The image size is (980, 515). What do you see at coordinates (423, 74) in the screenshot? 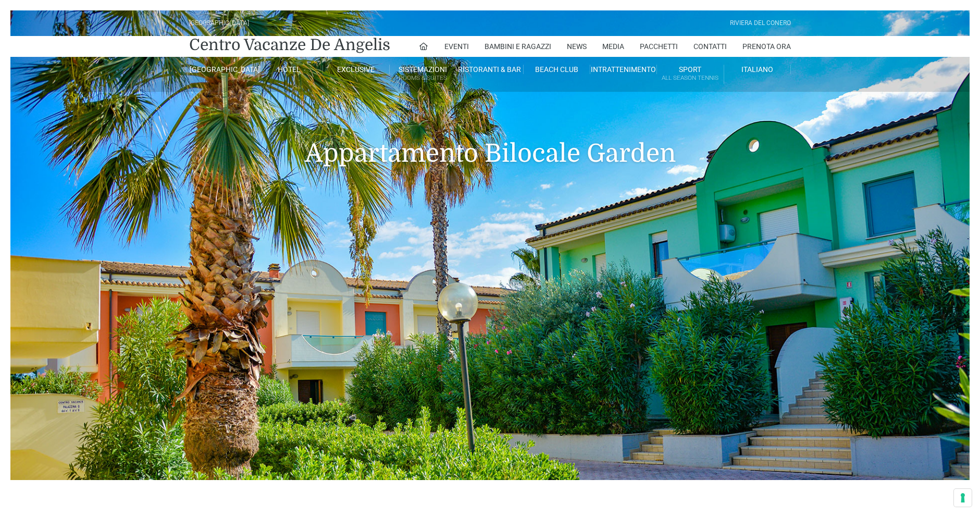
I see `a: SistemazioniRooms & Suites` at bounding box center [423, 74].